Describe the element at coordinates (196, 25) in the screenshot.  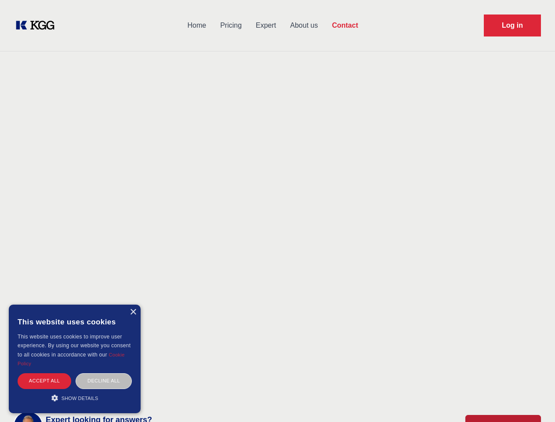
I see `a: Home` at that location.